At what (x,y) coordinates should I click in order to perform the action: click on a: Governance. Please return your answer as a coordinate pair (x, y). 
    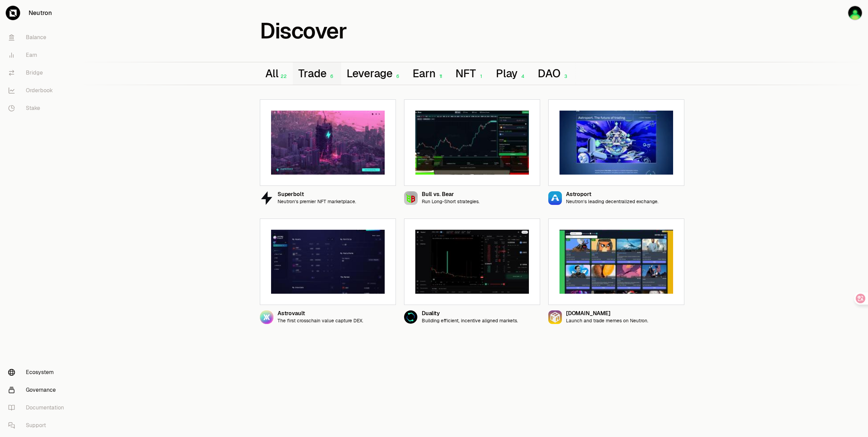
    Looking at the image, I should click on (38, 390).